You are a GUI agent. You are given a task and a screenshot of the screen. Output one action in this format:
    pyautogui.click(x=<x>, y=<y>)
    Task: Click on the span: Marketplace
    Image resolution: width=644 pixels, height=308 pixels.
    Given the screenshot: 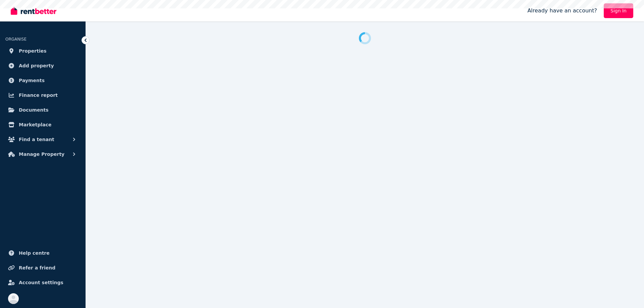 What is the action you would take?
    pyautogui.click(x=35, y=125)
    